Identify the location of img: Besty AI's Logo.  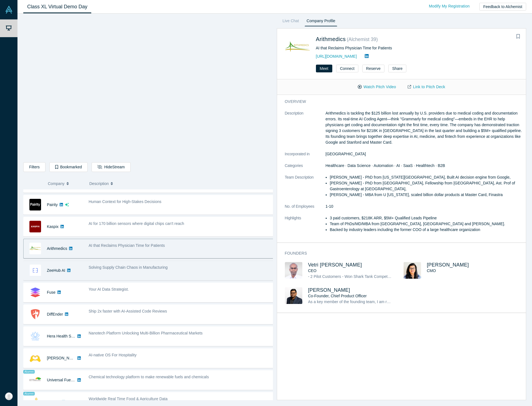
(35, 358).